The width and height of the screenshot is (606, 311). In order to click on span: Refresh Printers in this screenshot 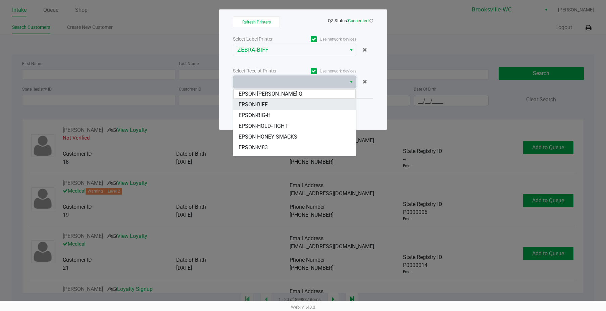, I will do `click(256, 22)`.